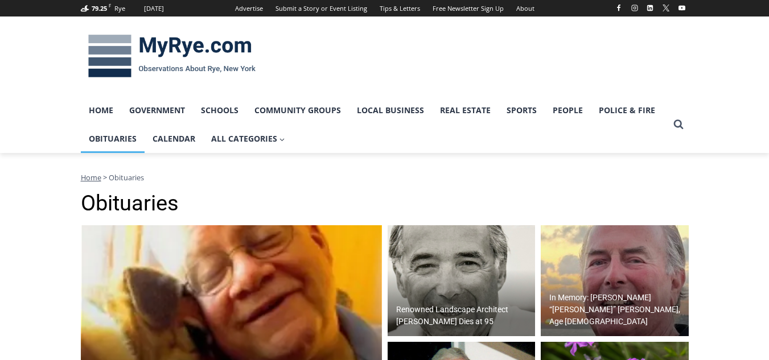 The image size is (769, 360). Describe the element at coordinates (634, 8) in the screenshot. I see `a: Instagram` at that location.